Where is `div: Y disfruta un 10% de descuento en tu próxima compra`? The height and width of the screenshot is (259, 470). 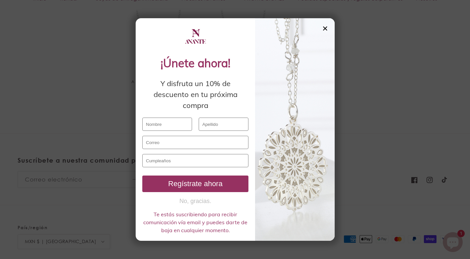
div: Y disfruta un 10% de descuento en tu próxima compra is located at coordinates (195, 94).